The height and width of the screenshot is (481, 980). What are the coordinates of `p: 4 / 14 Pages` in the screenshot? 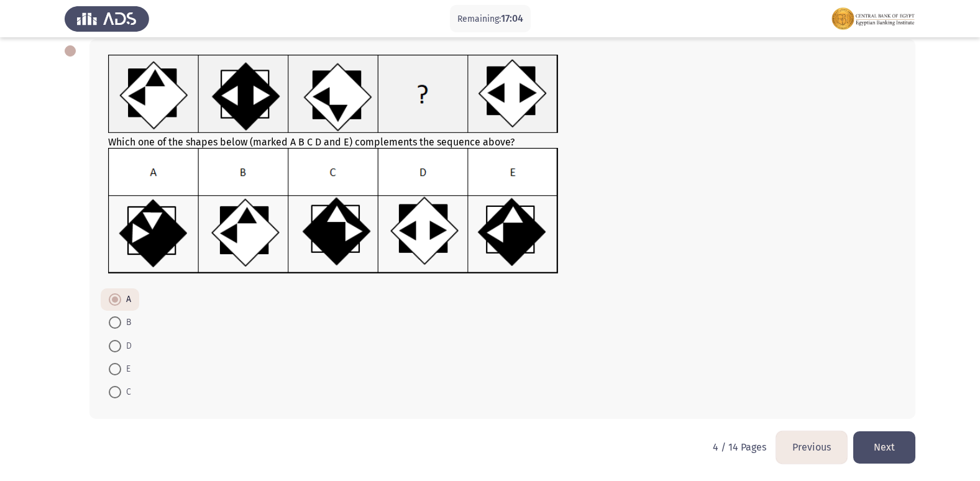 It's located at (740, 447).